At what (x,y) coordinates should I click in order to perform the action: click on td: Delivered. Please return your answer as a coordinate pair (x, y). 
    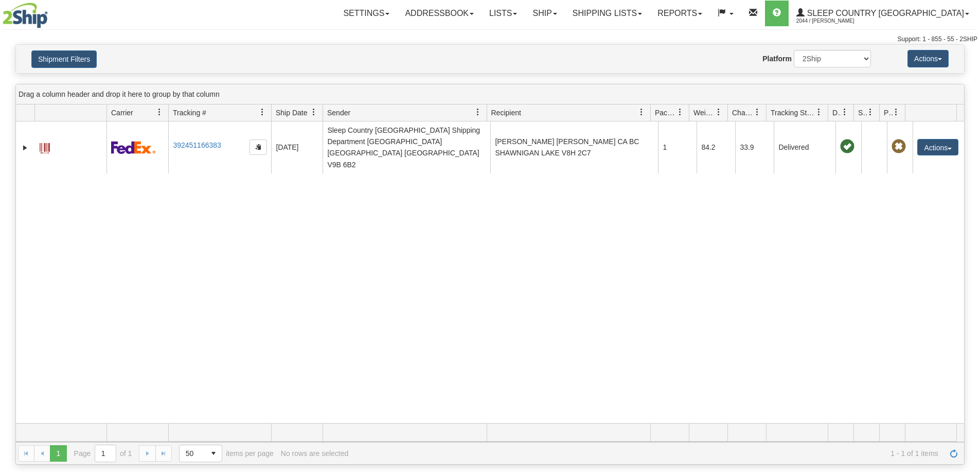
    Looking at the image, I should click on (804, 147).